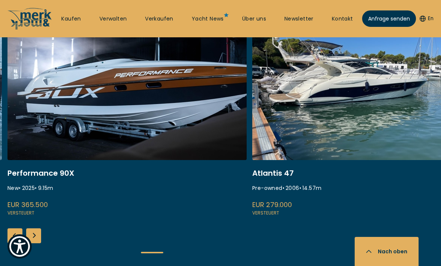  I want to click on button: En, so click(426, 19).